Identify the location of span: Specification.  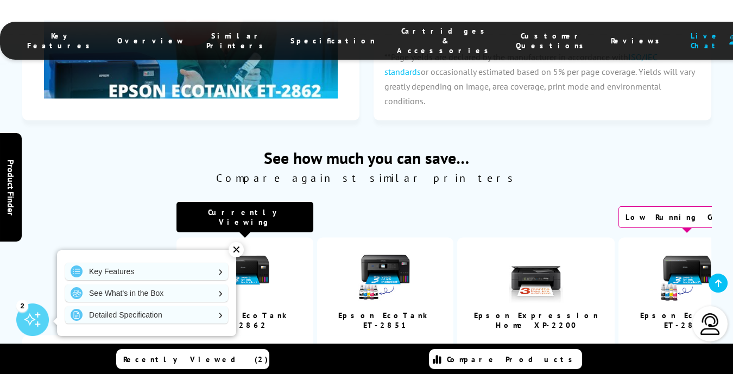
(333, 41).